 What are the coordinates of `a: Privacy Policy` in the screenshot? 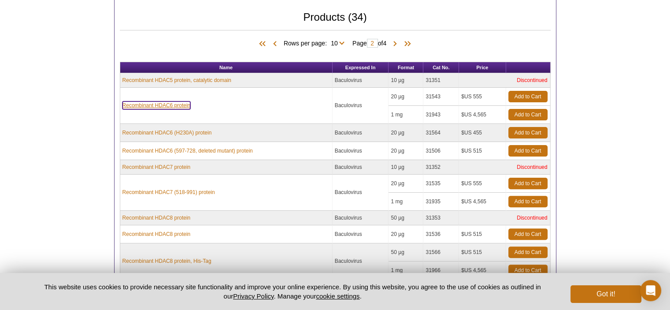 It's located at (253, 296).